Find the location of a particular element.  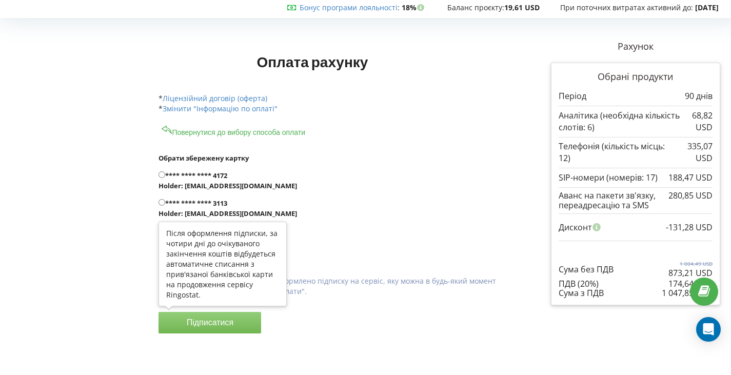

label: Обрати збережену картку is located at coordinates (335, 158).